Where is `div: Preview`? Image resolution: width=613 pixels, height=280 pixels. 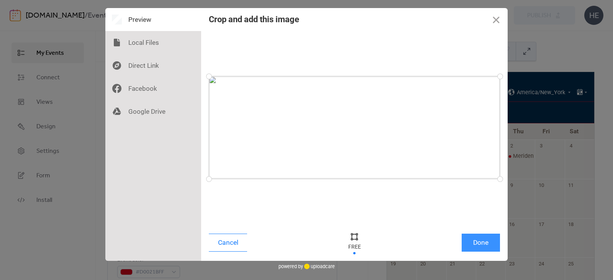 div: Preview is located at coordinates (153, 20).